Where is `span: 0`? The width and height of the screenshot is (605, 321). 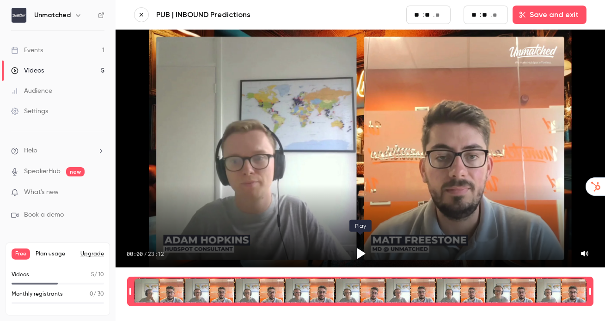
span: 0 is located at coordinates (92, 295).